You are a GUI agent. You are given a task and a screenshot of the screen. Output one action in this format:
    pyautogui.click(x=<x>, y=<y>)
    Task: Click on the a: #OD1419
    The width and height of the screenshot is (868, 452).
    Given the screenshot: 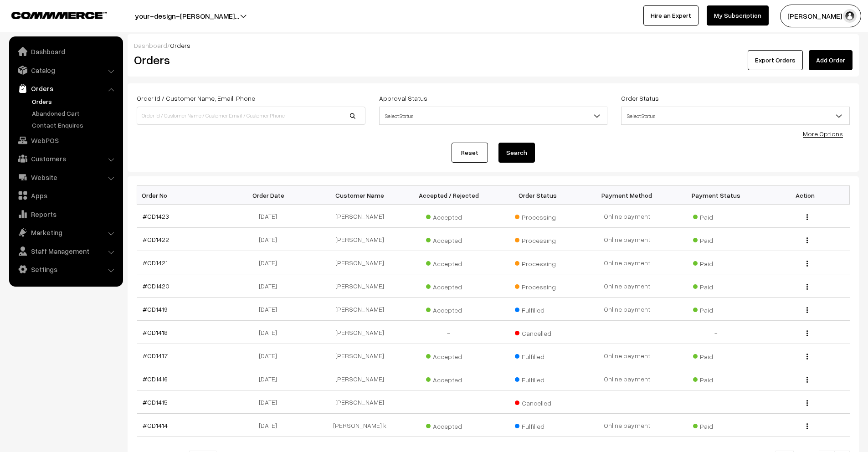 What is the action you would take?
    pyautogui.click(x=155, y=308)
    